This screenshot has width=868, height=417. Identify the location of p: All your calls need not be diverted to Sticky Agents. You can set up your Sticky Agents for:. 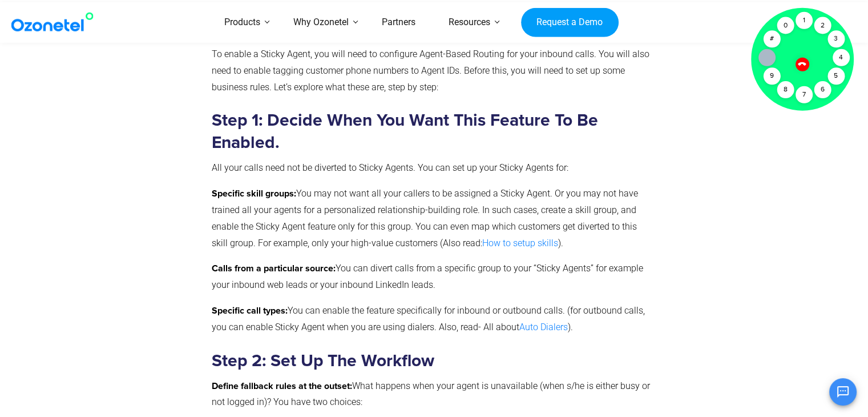
(432, 168).